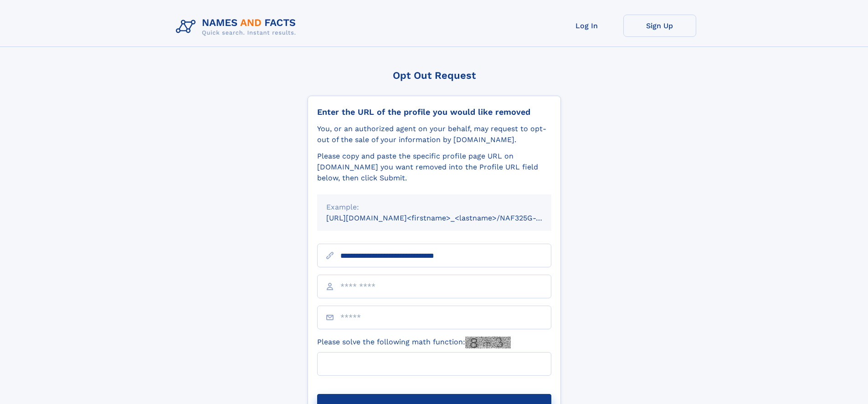 The height and width of the screenshot is (404, 868). What do you see at coordinates (434, 112) in the screenshot?
I see `div: Enter the URL of the profile you would like removed` at bounding box center [434, 112].